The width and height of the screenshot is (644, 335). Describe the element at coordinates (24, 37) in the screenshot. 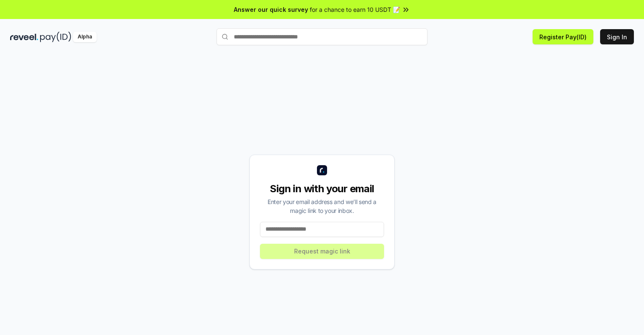

I see `img: reveel_dark` at that location.